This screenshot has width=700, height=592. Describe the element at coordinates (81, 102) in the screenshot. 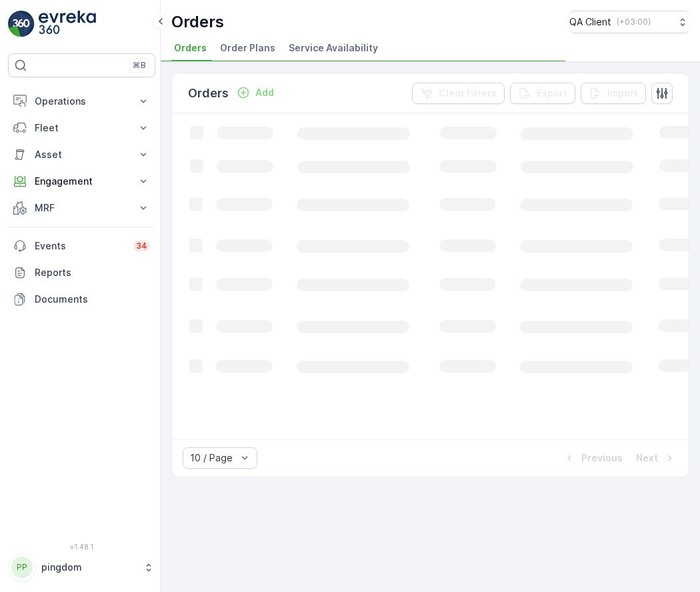

I see `p: Operations` at that location.